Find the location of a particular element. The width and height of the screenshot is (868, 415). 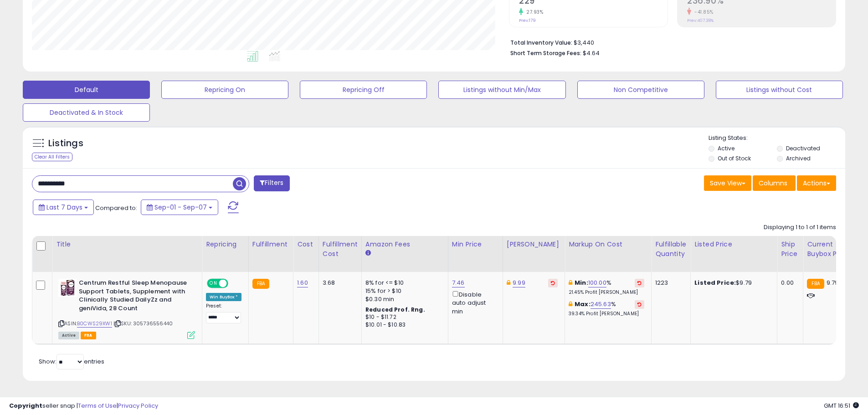

button: Listings without Min/Max is located at coordinates (502, 90).